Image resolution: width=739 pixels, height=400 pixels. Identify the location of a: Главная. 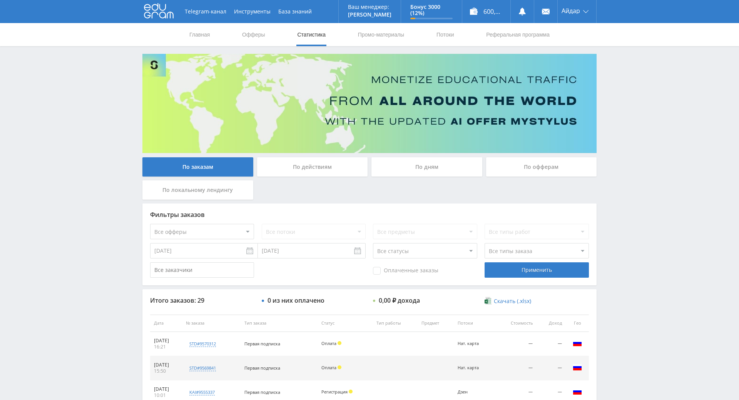
(199, 35).